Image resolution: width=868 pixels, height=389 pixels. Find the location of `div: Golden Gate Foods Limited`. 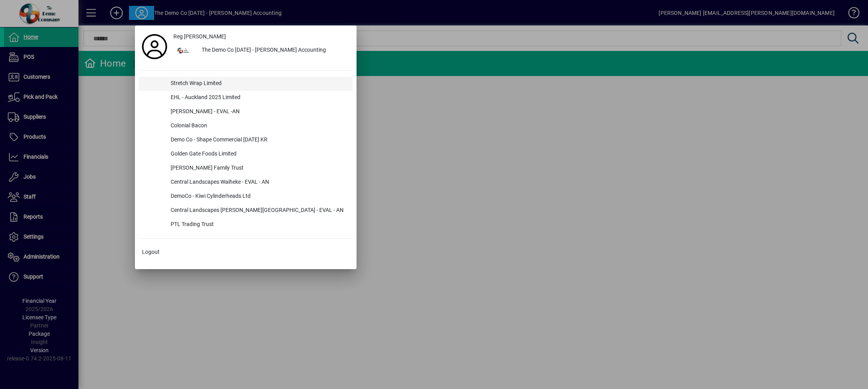

div: Golden Gate Foods Limited is located at coordinates (259, 155).